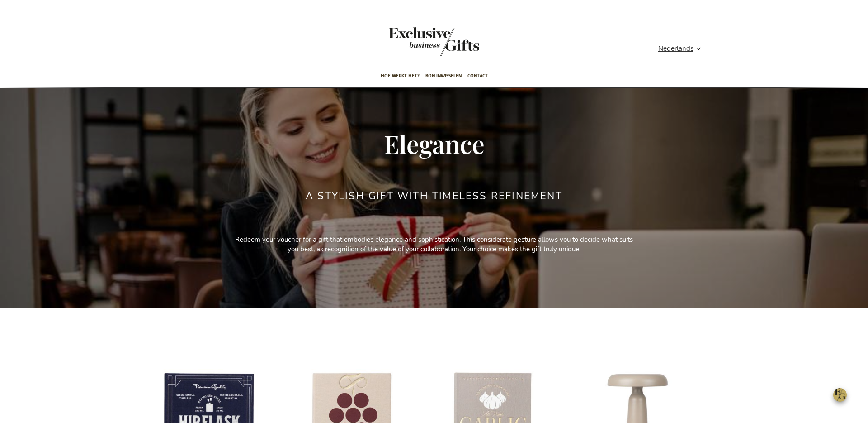  Describe the element at coordinates (477, 76) in the screenshot. I see `span: Contact` at that location.